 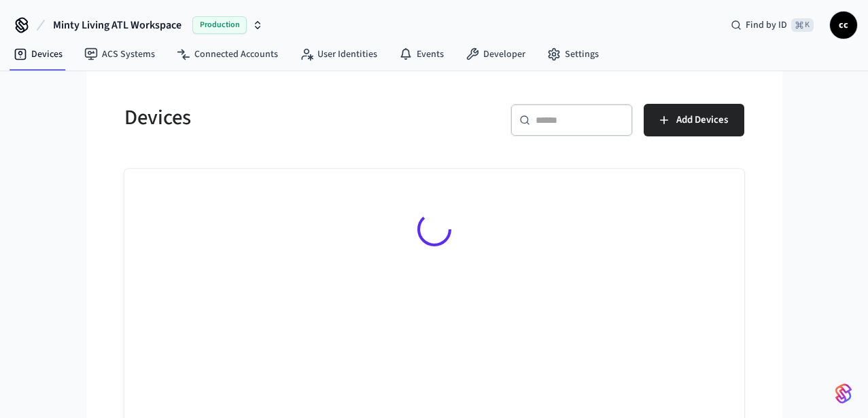 What do you see at coordinates (339, 54) in the screenshot?
I see `a: User Identities` at bounding box center [339, 54].